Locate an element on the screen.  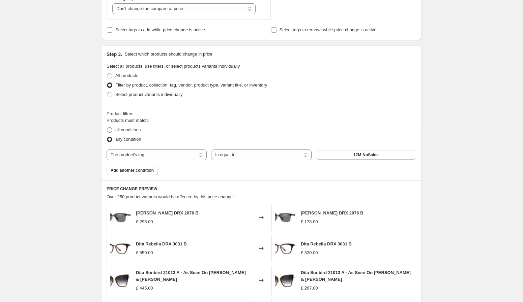
span: £ 267.00 is located at coordinates (309, 288).